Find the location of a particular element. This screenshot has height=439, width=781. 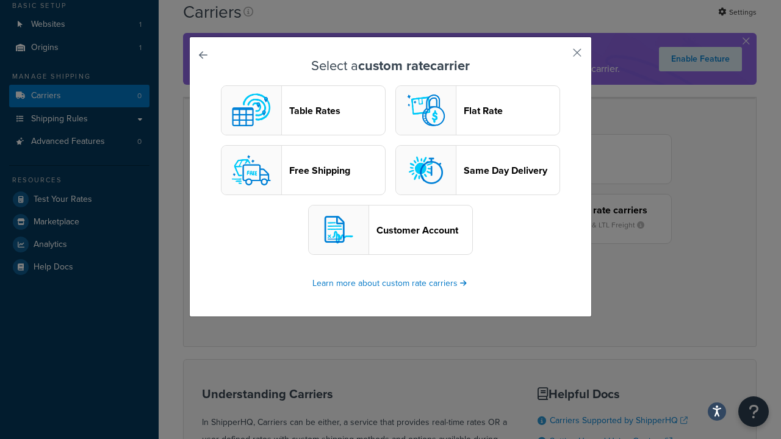

button: customerAccount logoCustomer Account is located at coordinates (391, 230).